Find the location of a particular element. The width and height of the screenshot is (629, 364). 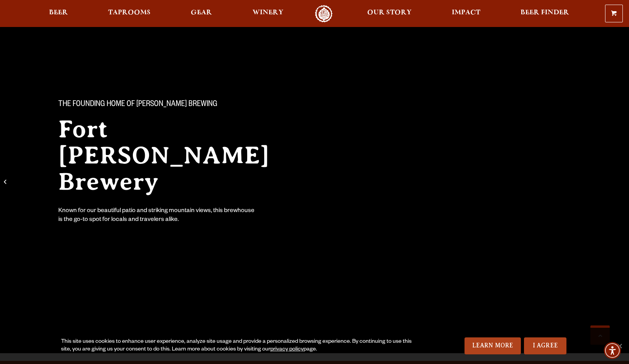

div: This site uses cookies to enhance user experience, analyze site usage and provide a personalized ... is located at coordinates (237, 346).